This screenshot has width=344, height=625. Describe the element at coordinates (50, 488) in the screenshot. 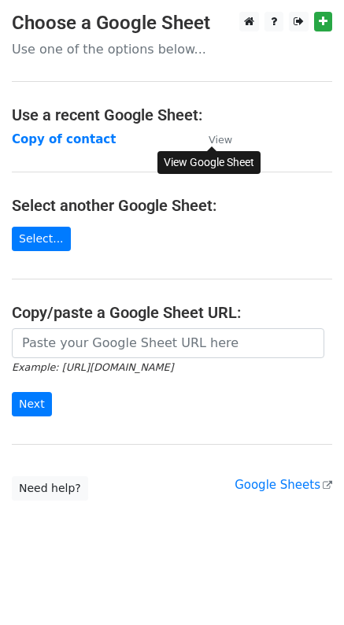

I see `a: Need help?` at that location.